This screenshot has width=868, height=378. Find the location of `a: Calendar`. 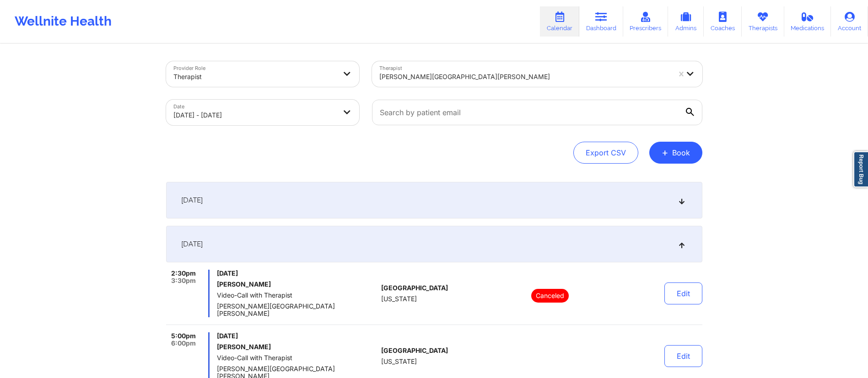

a: Calendar is located at coordinates (560, 21).